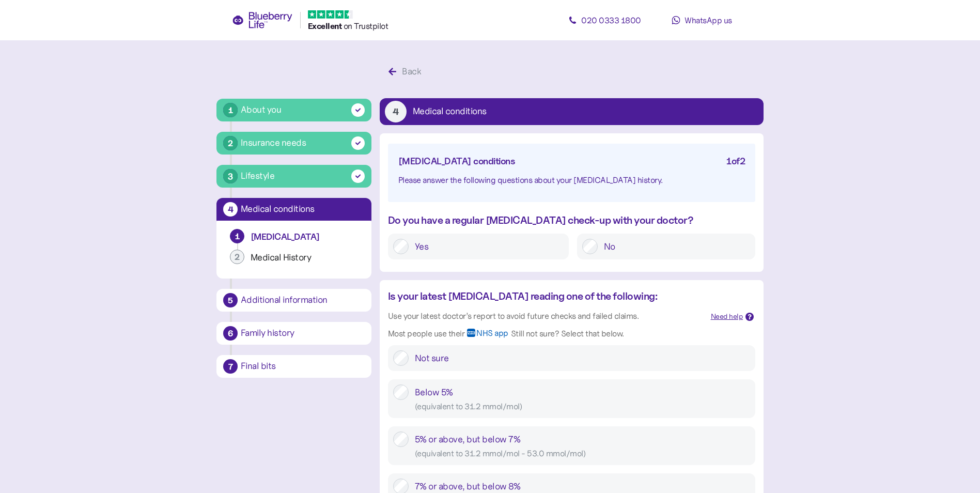  Describe the element at coordinates (230, 177) in the screenshot. I see `div: 3` at that location.